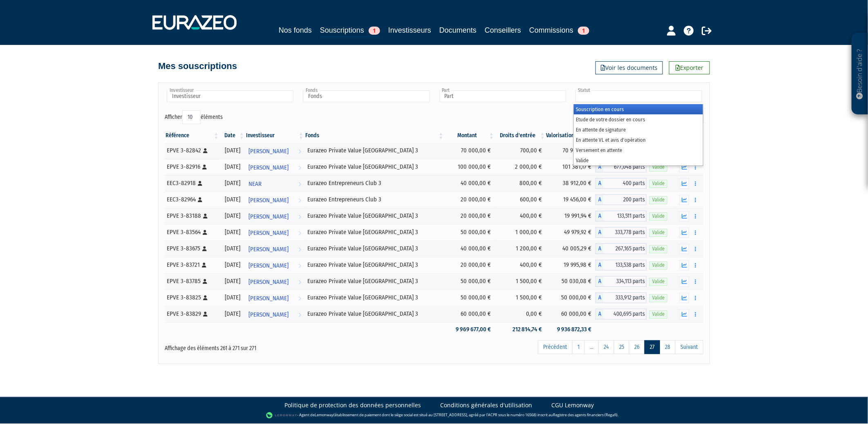 This screenshot has width=868, height=433. What do you see at coordinates (192, 135) in the screenshot?
I see `th: Référence : activer pour trier la colonne par ordre croissant` at bounding box center [192, 135].